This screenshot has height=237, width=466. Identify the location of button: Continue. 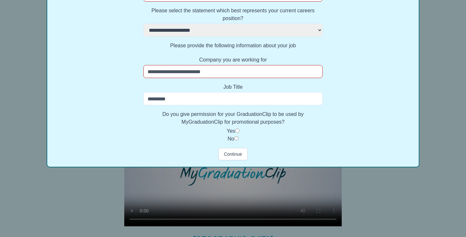
(233, 154).